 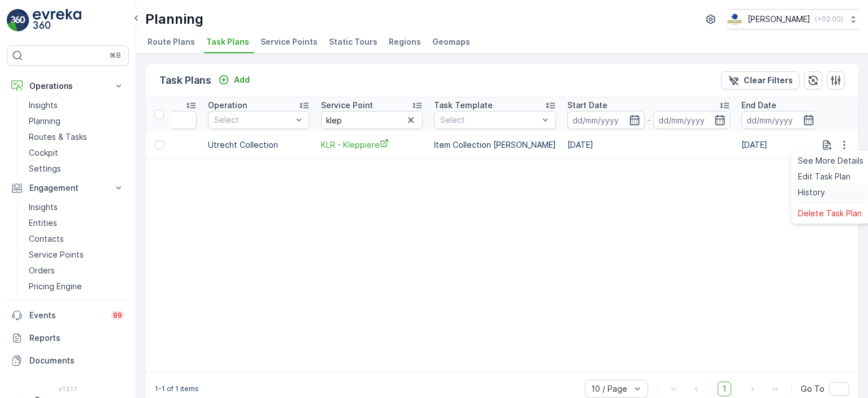 What do you see at coordinates (76, 121) in the screenshot?
I see `a: Planning` at bounding box center [76, 121].